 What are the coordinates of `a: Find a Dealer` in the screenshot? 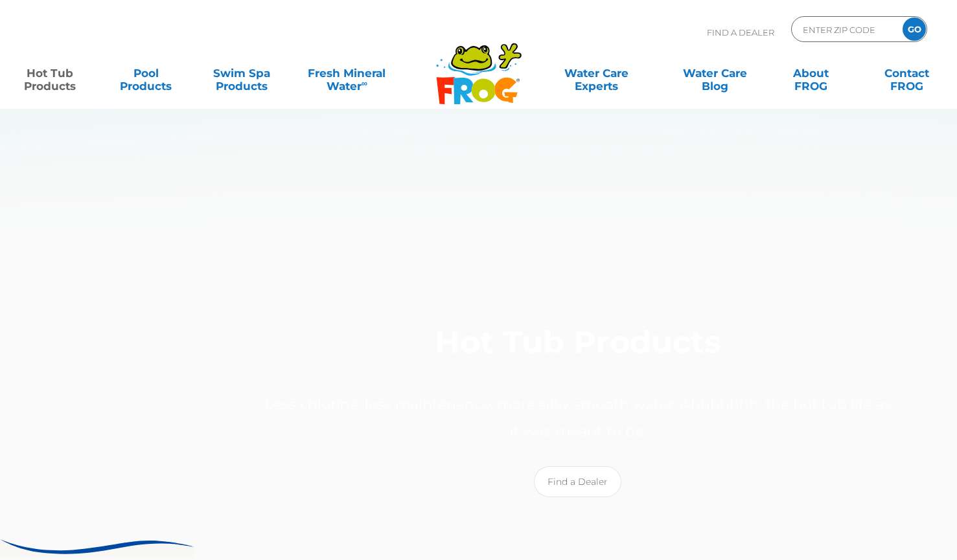 It's located at (578, 482).